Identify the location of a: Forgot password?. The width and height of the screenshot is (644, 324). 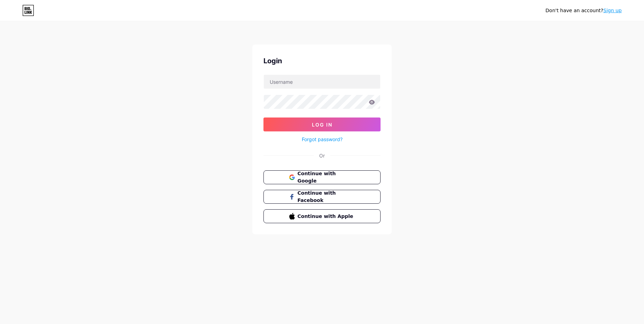
(322, 139).